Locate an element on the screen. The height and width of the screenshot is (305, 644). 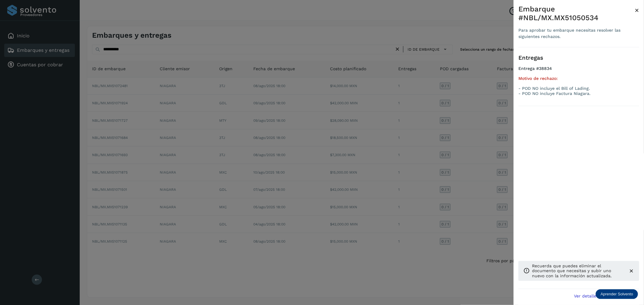
div: Para aprobar tu embarque necesitas resolver las siguientes rechazos. is located at coordinates (576, 33).